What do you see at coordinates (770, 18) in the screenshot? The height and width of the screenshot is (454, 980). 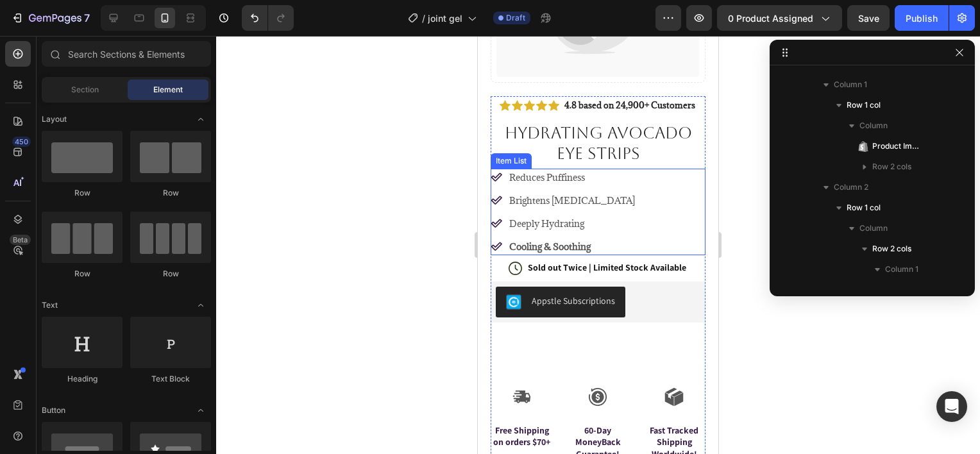 I see `span: 0 product assigned` at bounding box center [770, 18].